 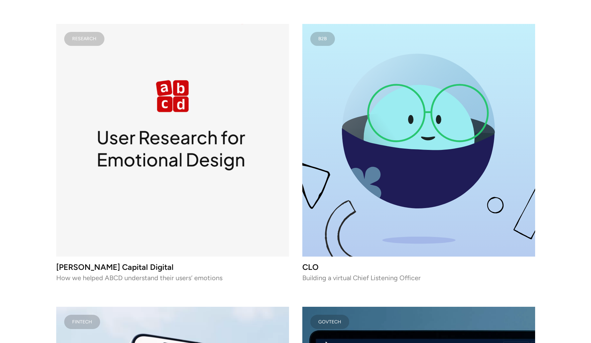 What do you see at coordinates (419, 268) in the screenshot?
I see `h3: CLO` at bounding box center [419, 268].